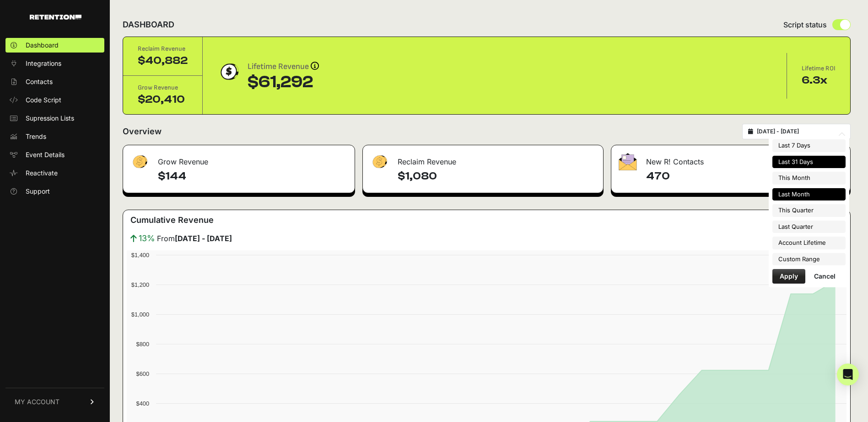  I want to click on li: Account Lifetime, so click(809, 243).